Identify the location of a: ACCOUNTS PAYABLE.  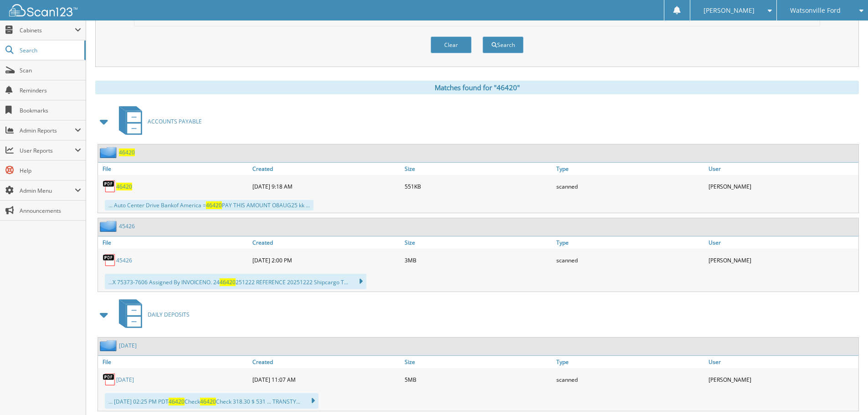
(158, 121).